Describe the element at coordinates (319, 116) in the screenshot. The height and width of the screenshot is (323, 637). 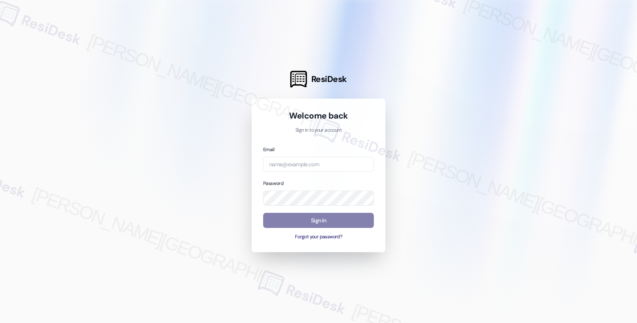
I see `h1: Welcome back` at that location.